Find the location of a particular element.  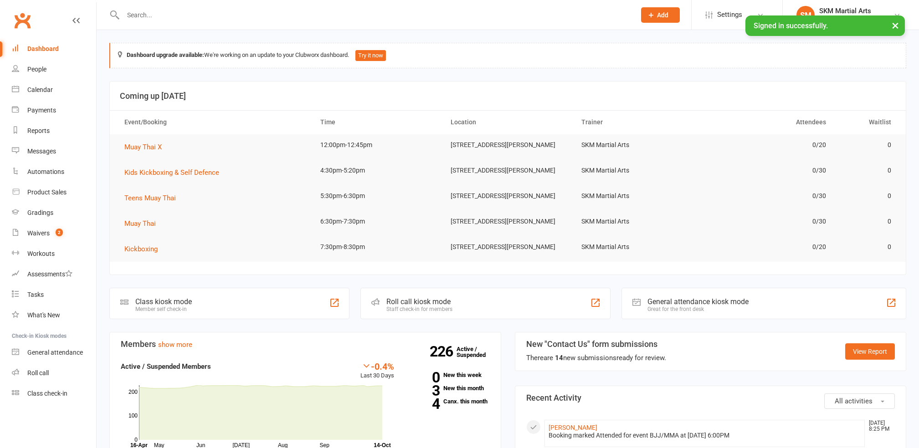

strong: 4 is located at coordinates (424, 404).